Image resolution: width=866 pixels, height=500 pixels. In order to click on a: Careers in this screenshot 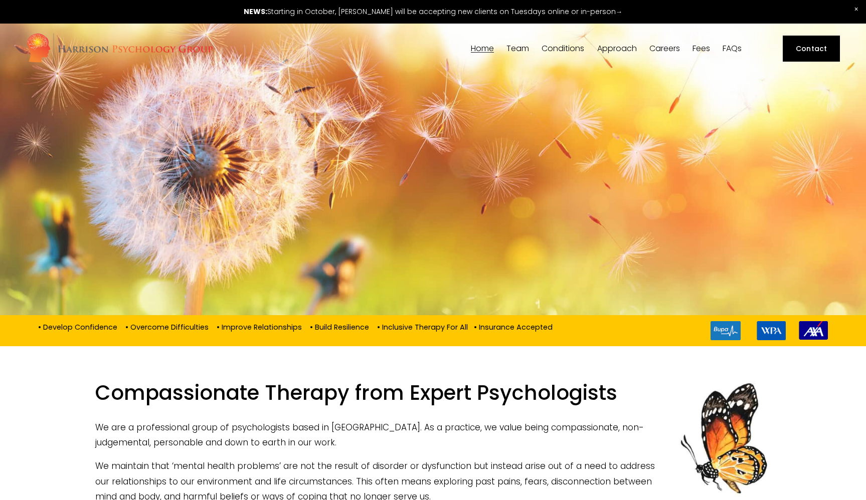, I will do `click(664, 49)`.